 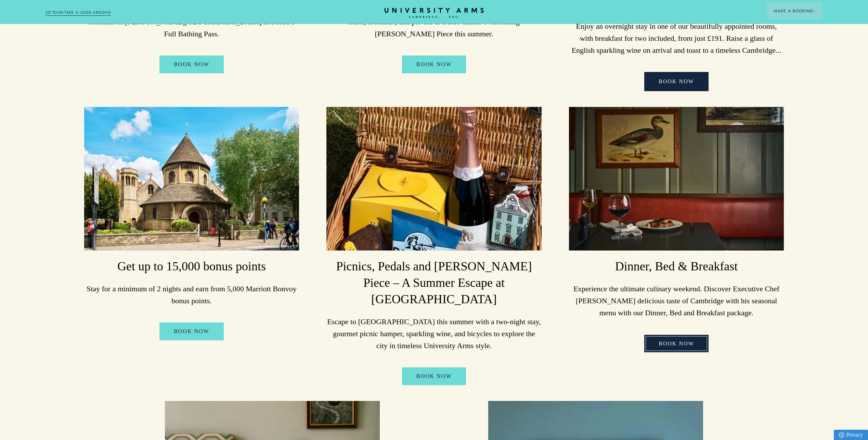 I want to click on img: image-a169143ac3192f8fe22129d7686b8569f7c1e8bc-2500x1667-jpg, so click(x=192, y=179).